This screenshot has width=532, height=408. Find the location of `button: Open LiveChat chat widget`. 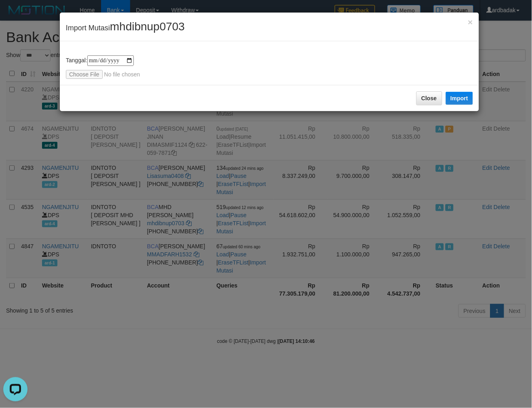

button: Open LiveChat chat widget is located at coordinates (16, 16).